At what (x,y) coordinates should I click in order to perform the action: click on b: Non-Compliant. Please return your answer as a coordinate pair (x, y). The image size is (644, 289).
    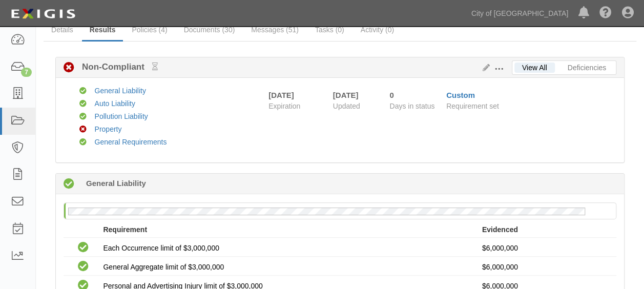
    Looking at the image, I should click on (116, 67).